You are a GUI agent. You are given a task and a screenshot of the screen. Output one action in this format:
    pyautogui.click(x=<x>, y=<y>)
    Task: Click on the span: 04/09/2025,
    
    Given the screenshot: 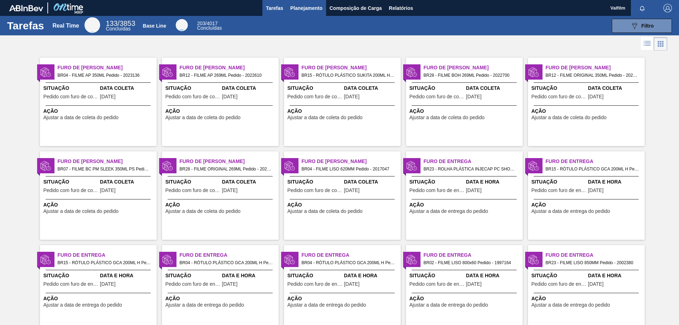 What is the action you would take?
    pyautogui.click(x=474, y=190)
    